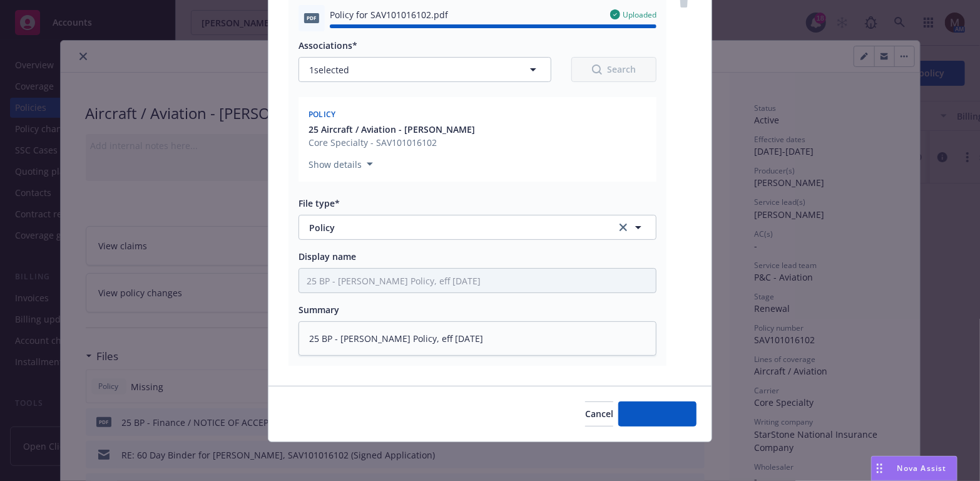 The width and height of the screenshot is (980, 481). I want to click on button: Cancel, so click(599, 414).